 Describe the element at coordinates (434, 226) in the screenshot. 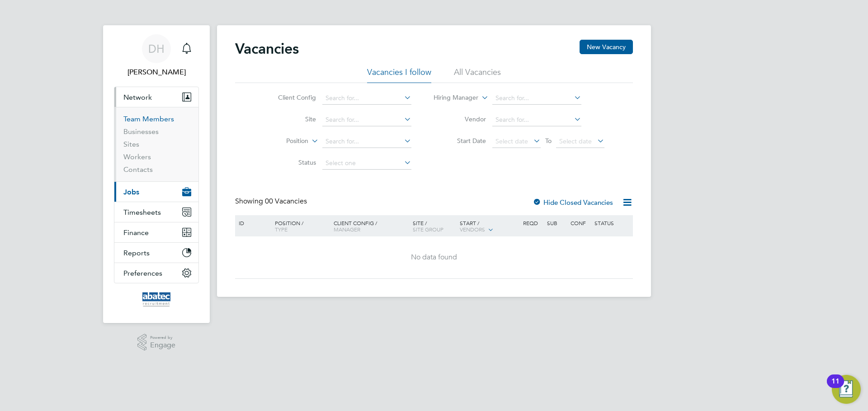

I see `div: Site /` at that location.